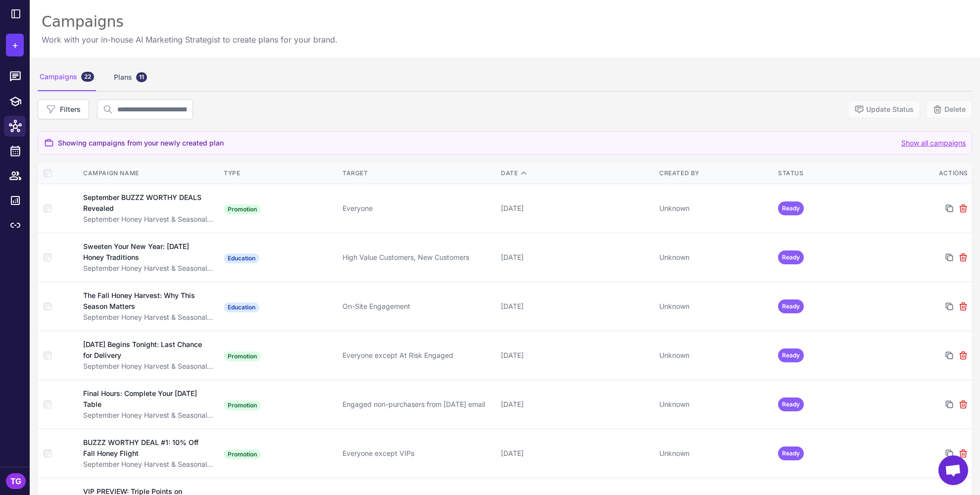  Describe the element at coordinates (576, 173) in the screenshot. I see `div: Date` at that location.